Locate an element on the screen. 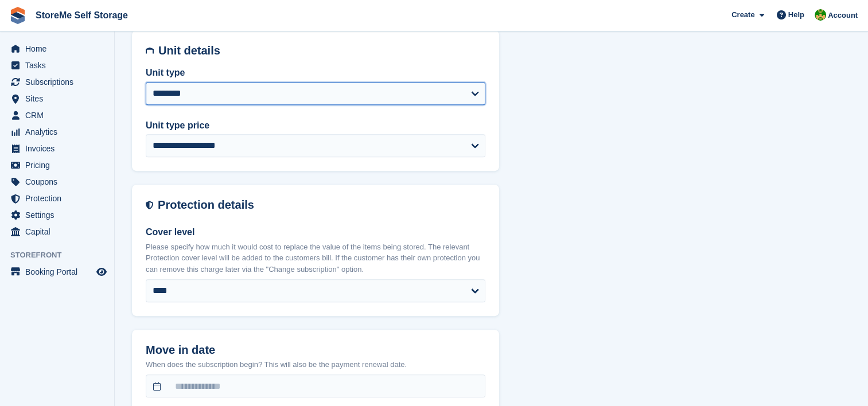 The height and width of the screenshot is (406, 868). h2: Move in date is located at coordinates (316, 349).